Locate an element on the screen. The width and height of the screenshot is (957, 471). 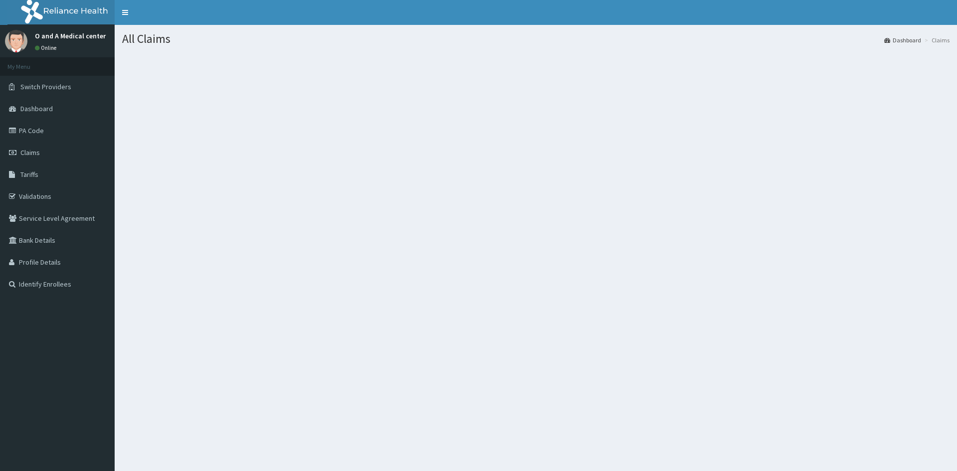
span: Tariffs is located at coordinates (29, 175).